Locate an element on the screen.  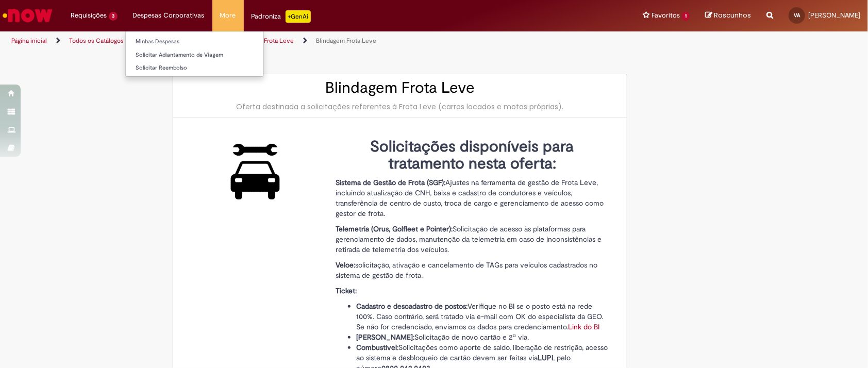
li: Solicitação de novo cartão e 2ª via. is located at coordinates (482, 337).